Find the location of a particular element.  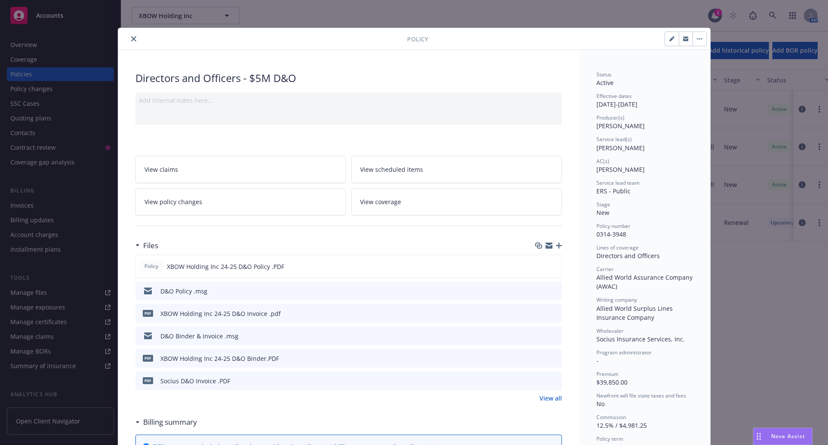

span: Service lead team is located at coordinates (618, 182).